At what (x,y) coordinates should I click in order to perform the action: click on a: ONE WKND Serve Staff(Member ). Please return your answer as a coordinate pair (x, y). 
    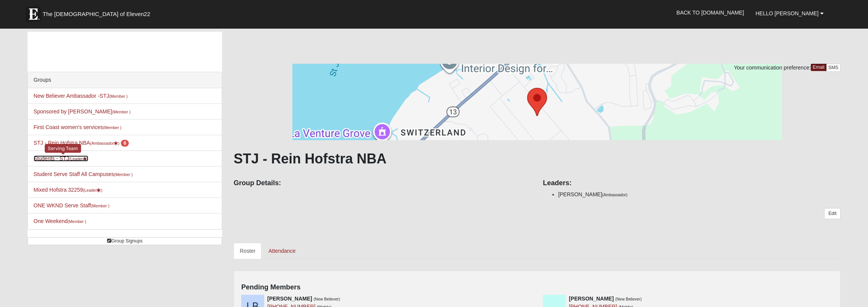
    Looking at the image, I should click on (72, 206).